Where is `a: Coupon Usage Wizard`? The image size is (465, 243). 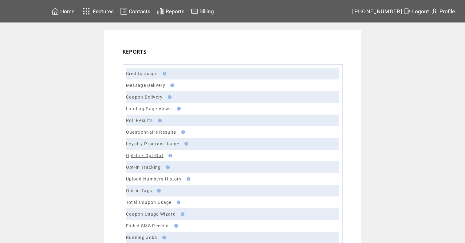
a: Coupon Usage Wizard is located at coordinates (151, 214).